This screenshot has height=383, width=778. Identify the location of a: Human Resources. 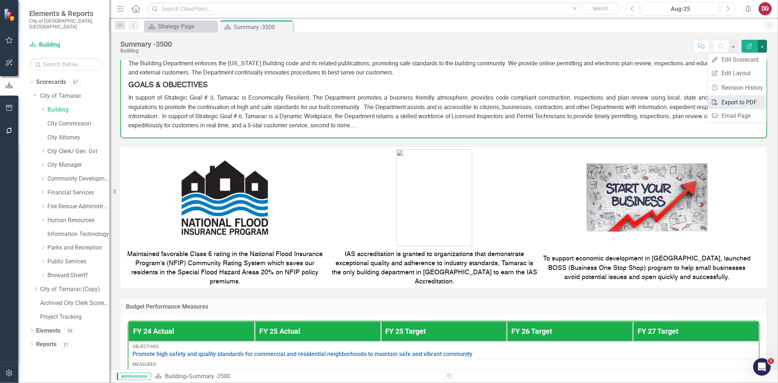
(78, 220).